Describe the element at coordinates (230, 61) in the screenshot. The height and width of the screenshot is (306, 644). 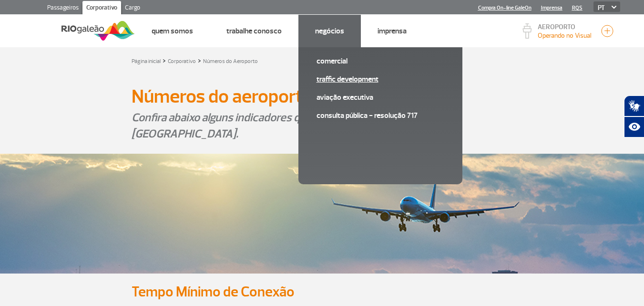
I see `a: Números do Aeroporto` at that location.